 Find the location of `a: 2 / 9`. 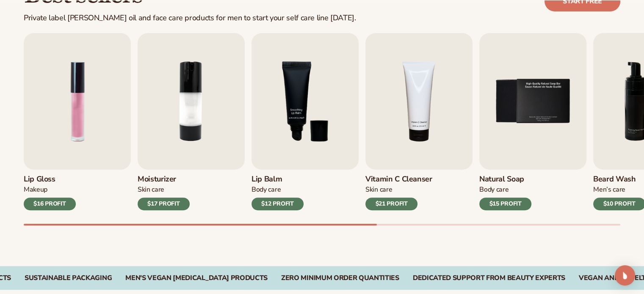

a: 2 / 9 is located at coordinates (191, 121).